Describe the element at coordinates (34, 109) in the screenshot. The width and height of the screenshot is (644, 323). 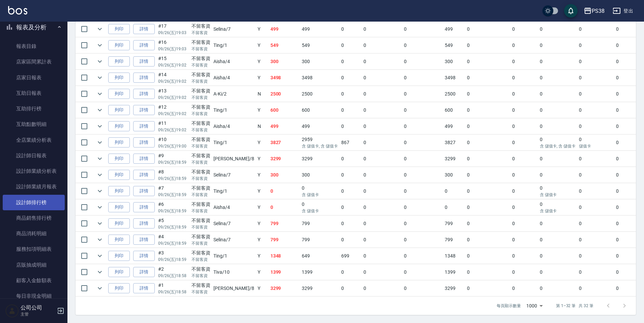
I see `a: 互助排行榜` at that location.